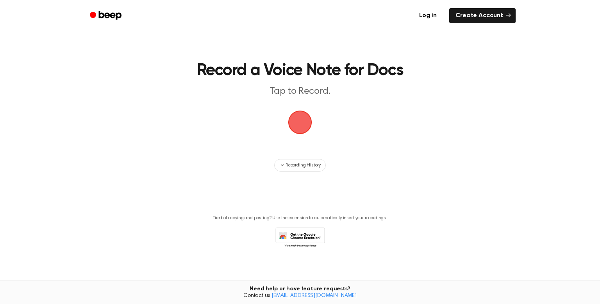  What do you see at coordinates (106, 16) in the screenshot?
I see `a: Beep` at bounding box center [106, 16].